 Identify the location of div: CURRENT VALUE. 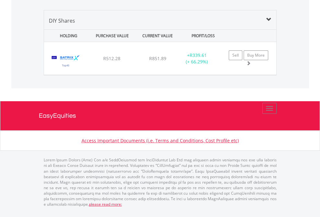
(158, 36).